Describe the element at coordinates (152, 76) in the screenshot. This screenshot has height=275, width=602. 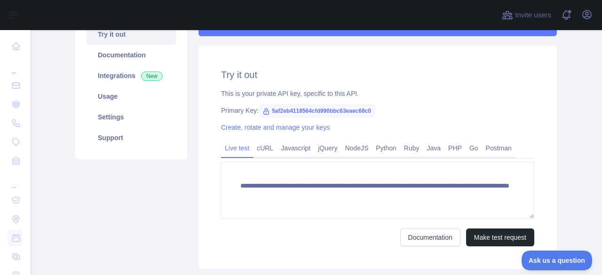
I see `span: New` at that location.